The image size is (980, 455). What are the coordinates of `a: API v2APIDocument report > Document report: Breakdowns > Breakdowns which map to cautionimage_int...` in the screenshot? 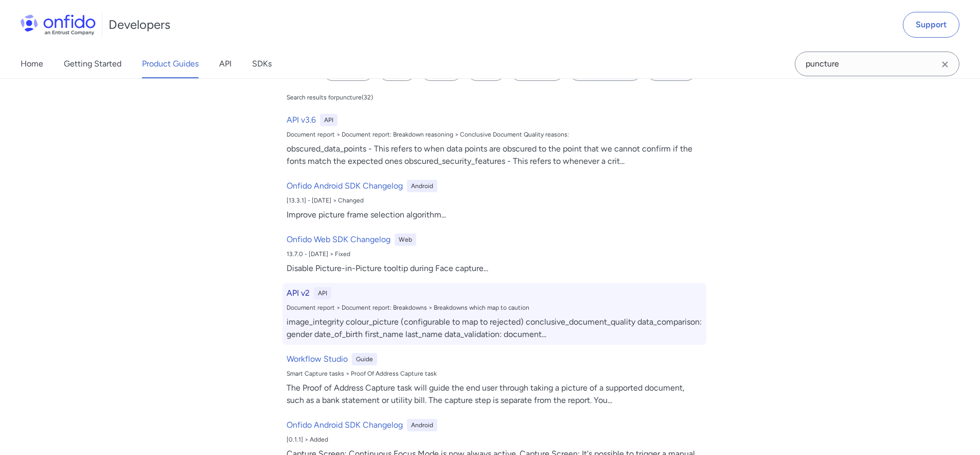 It's located at (494, 314).